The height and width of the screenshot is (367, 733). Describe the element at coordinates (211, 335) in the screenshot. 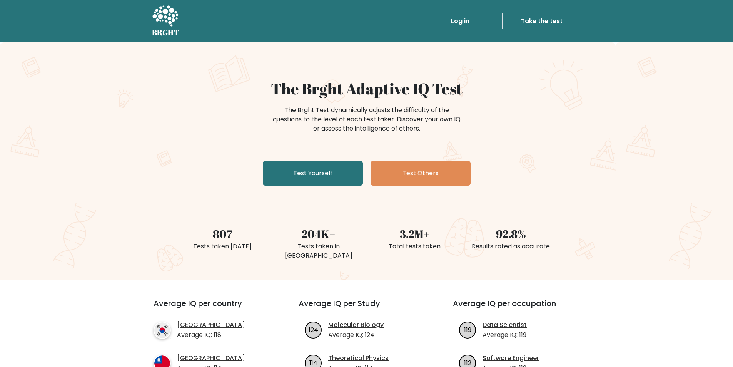

I see `p: Average IQ: 118` at that location.